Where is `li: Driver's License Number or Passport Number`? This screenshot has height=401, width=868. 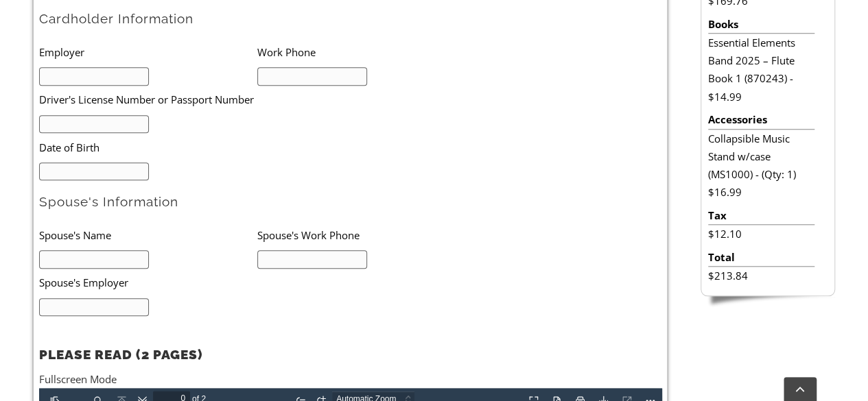 li: Driver's License Number or Passport Number is located at coordinates (235, 100).